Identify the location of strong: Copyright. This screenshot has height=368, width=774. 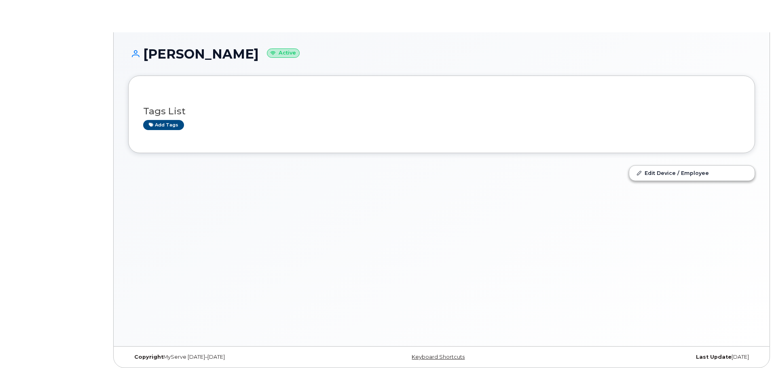
(149, 357).